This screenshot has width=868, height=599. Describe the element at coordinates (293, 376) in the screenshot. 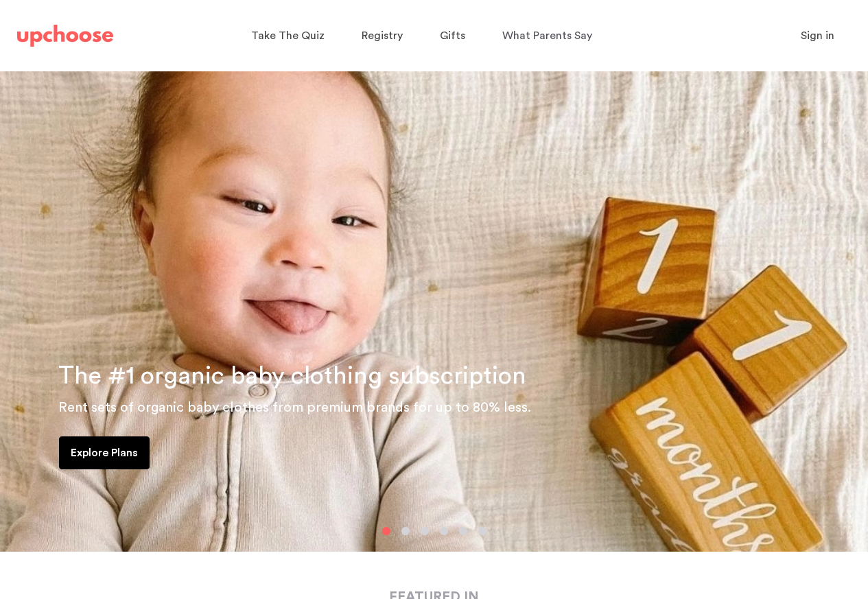

I see `span: The #1 organic baby clothing subscription` at that location.